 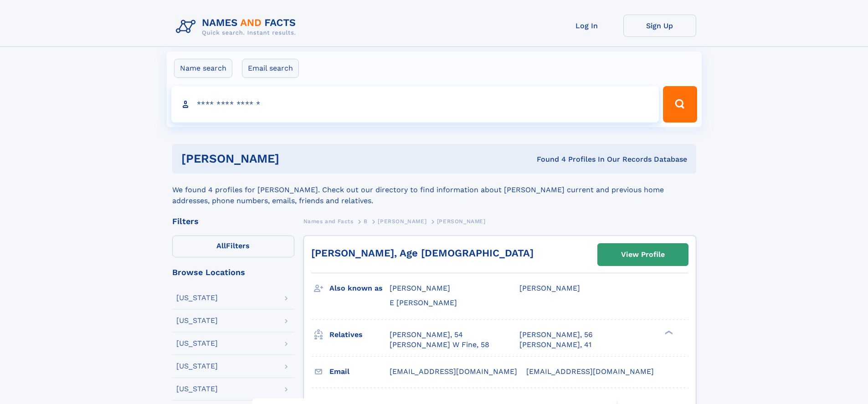 I want to click on img: Logo Names and Facts, so click(x=237, y=27).